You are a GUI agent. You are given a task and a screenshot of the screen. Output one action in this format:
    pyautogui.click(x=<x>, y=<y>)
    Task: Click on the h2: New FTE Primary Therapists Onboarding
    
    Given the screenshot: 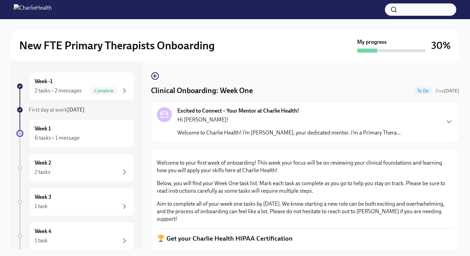 What is the action you would take?
    pyautogui.click(x=117, y=46)
    